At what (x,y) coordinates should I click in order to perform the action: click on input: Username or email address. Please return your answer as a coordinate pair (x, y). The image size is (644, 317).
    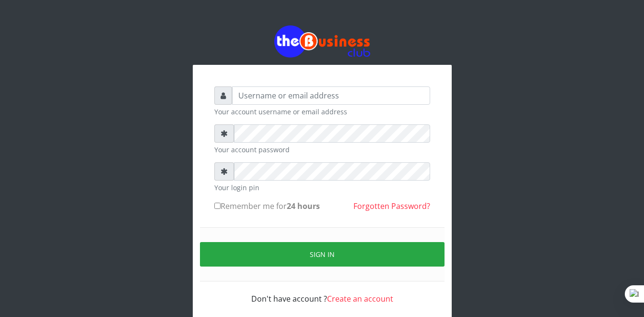
    Looking at the image, I should click on (331, 96).